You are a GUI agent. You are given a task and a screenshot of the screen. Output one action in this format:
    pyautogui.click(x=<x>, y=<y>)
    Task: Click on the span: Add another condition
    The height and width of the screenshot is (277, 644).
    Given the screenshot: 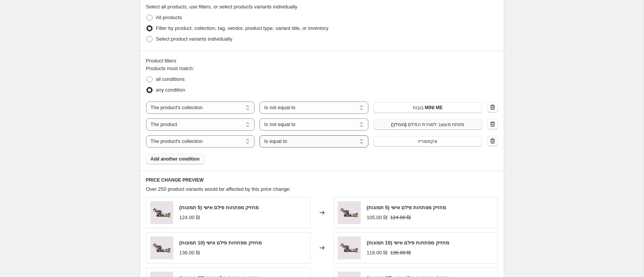 What is the action you would take?
    pyautogui.click(x=175, y=159)
    